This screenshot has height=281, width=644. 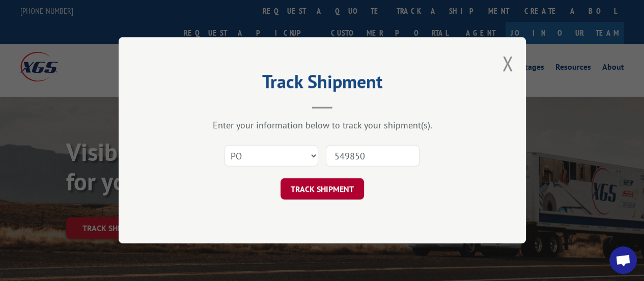 I want to click on div: Open chat, so click(x=623, y=260).